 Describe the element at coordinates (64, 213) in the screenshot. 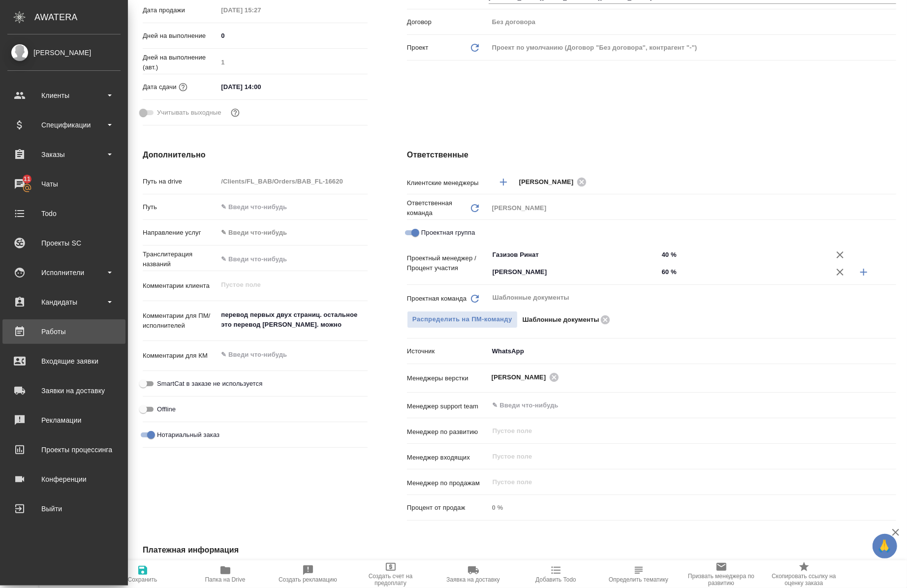

I see `a: Todo` at that location.